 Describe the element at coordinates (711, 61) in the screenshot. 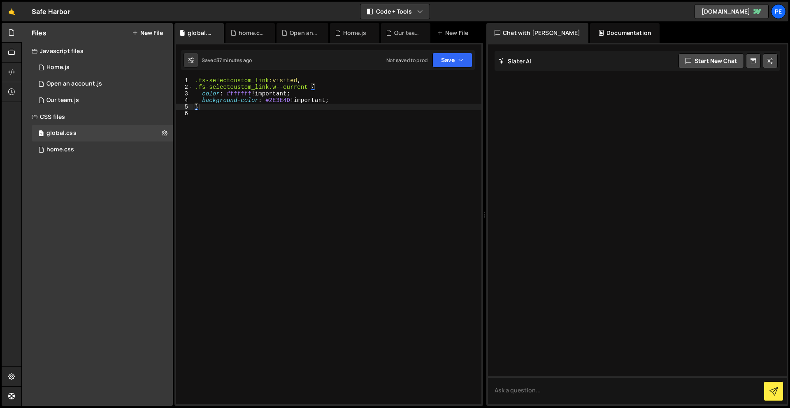

I see `button: Start new chat` at that location.